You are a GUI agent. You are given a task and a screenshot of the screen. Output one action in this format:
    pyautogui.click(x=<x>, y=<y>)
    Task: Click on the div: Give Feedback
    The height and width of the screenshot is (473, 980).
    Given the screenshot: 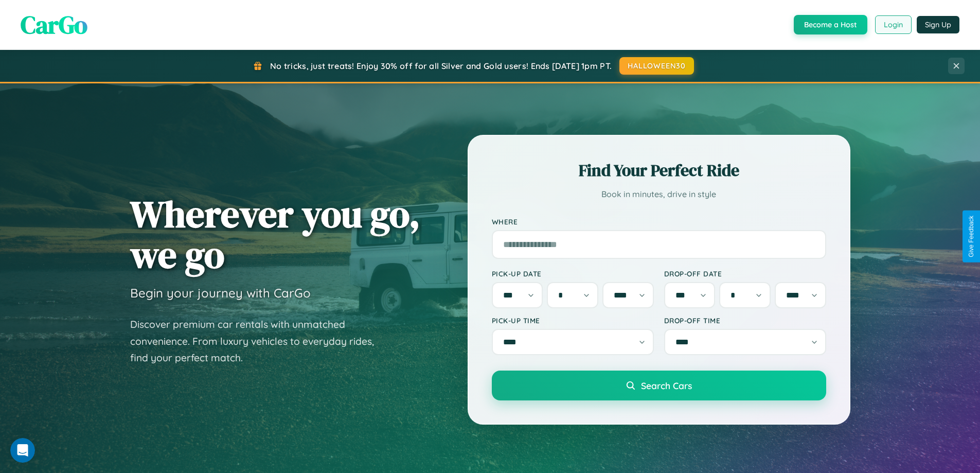 What is the action you would take?
    pyautogui.click(x=971, y=236)
    